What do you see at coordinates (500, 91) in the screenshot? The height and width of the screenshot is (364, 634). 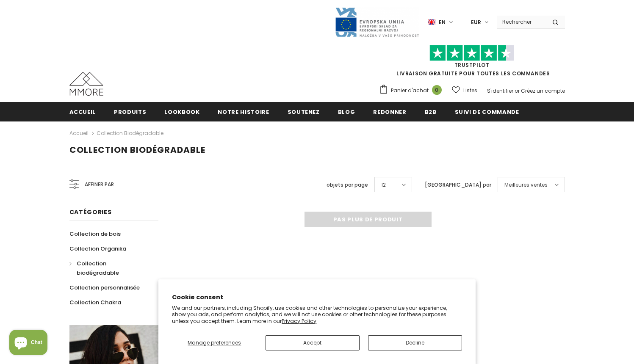 I see `a: S'identifier` at bounding box center [500, 91].